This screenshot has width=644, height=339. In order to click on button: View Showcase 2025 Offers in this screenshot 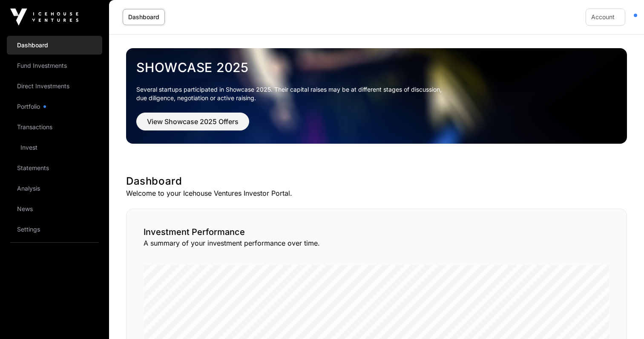, I will do `click(192, 122)`.